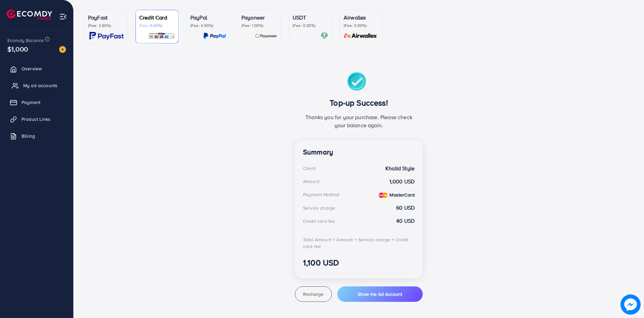 This screenshot has height=318, width=644. What do you see at coordinates (321, 194) in the screenshot?
I see `div: Payment Method` at bounding box center [321, 194].